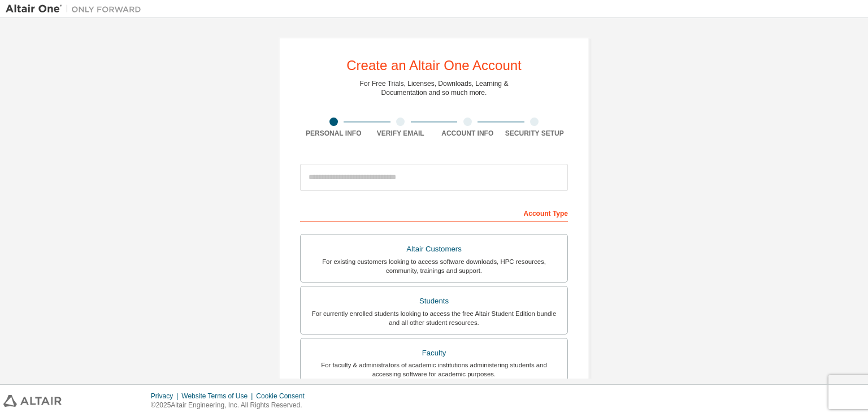 The width and height of the screenshot is (868, 417). I want to click on div: Privacy, so click(166, 396).